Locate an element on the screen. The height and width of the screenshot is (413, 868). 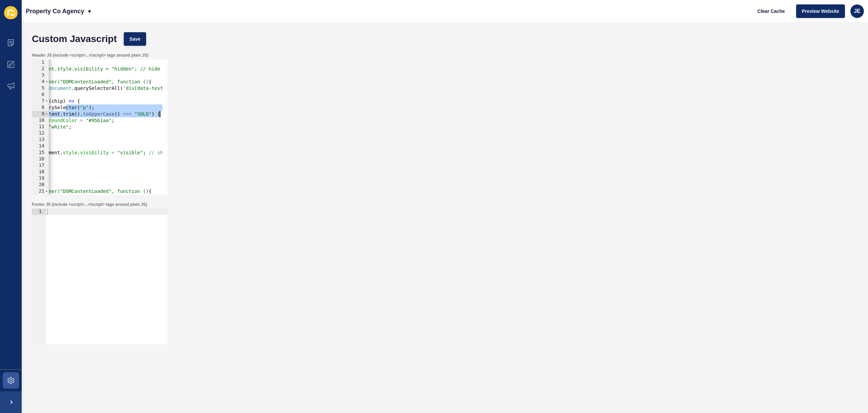
div: 9 is located at coordinates (40, 114).